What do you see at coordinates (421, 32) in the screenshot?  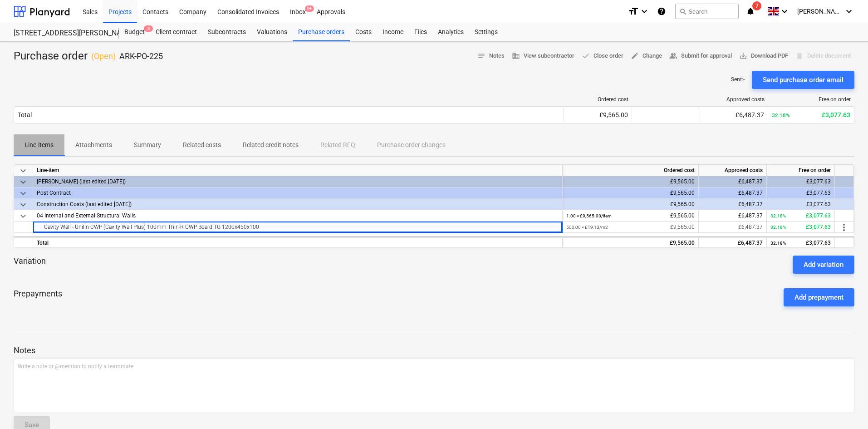 I see `a: Files` at bounding box center [421, 32].